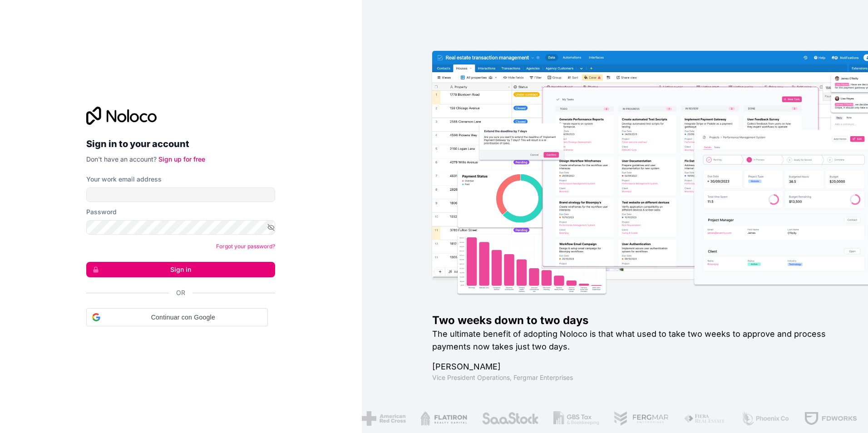 The height and width of the screenshot is (433, 868). What do you see at coordinates (635, 377) in the screenshot?
I see `h1: Vice President Operations , Fergmar Enterprises` at bounding box center [635, 377].